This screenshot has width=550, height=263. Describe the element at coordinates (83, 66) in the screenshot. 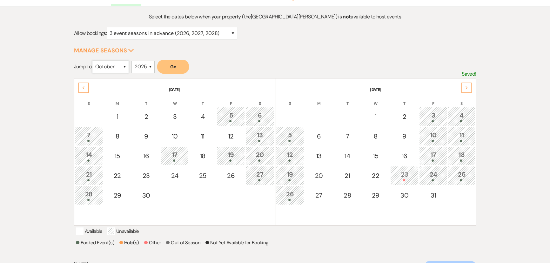

I see `span: Jump to:` at that location.